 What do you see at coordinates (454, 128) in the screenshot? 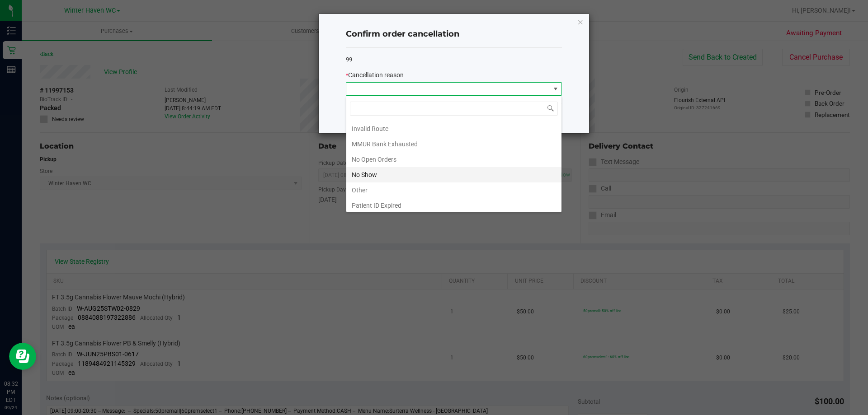
I see `li: Invalid Route` at bounding box center [454, 128].